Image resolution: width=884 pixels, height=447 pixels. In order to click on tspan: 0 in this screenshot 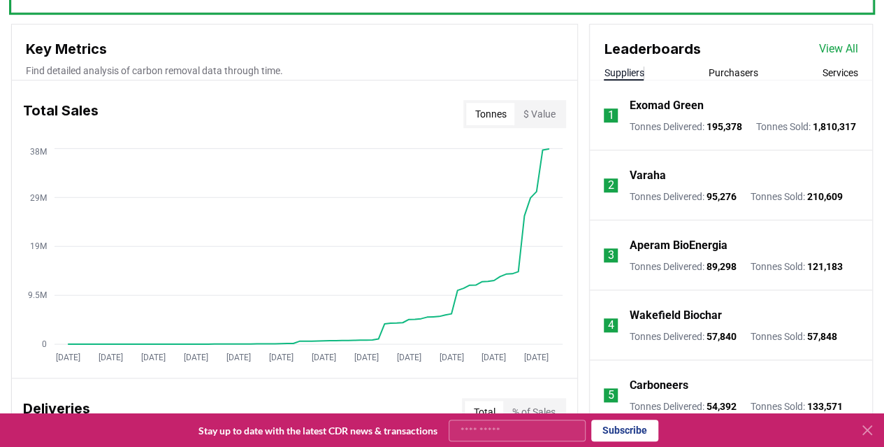, I will do `click(44, 344)`.